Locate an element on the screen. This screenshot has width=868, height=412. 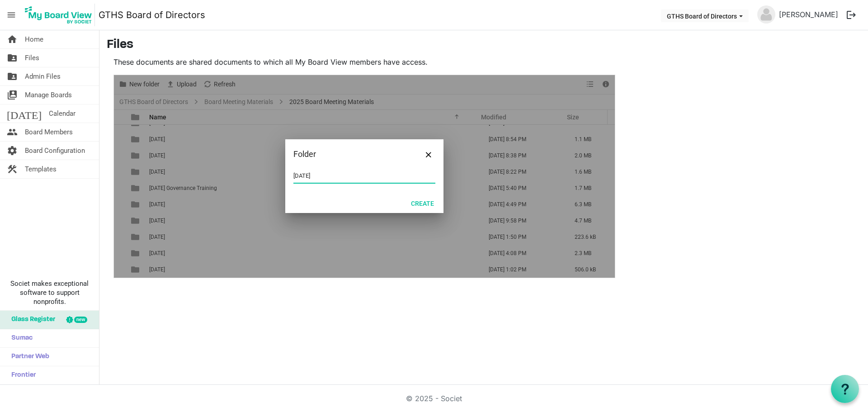
span: Manage Boards is located at coordinates (48, 95).